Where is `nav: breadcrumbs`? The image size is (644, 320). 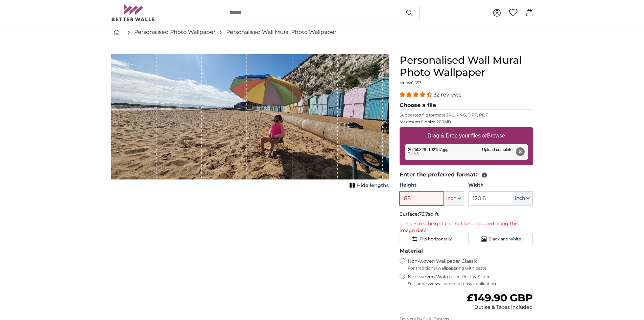
nav: breadcrumbs is located at coordinates (322, 32).